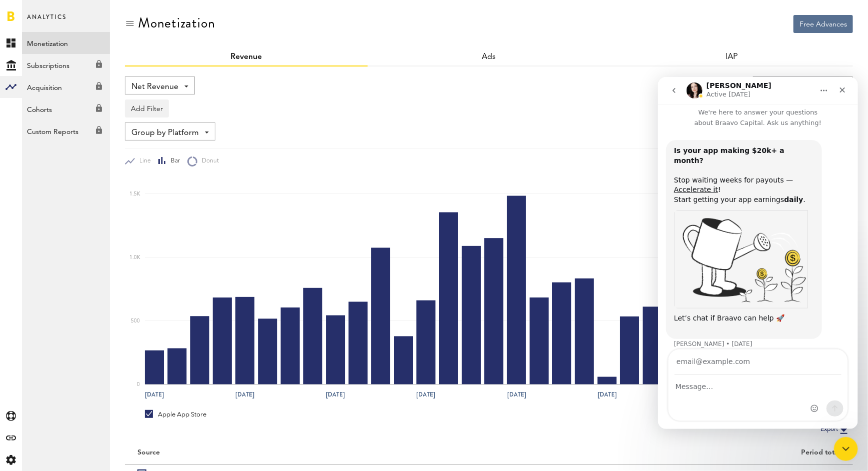 This screenshot has height=471, width=868. Describe the element at coordinates (100, 173) in the screenshot. I see `div: Alesia says…` at that location.